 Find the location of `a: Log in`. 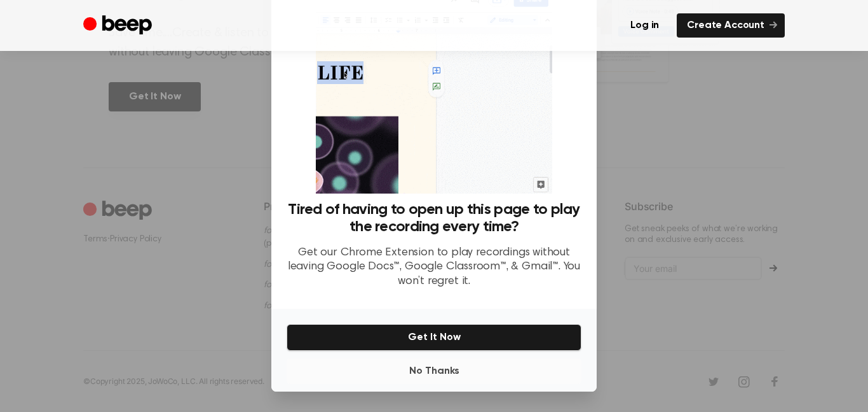

a: Log in is located at coordinates (645, 25).